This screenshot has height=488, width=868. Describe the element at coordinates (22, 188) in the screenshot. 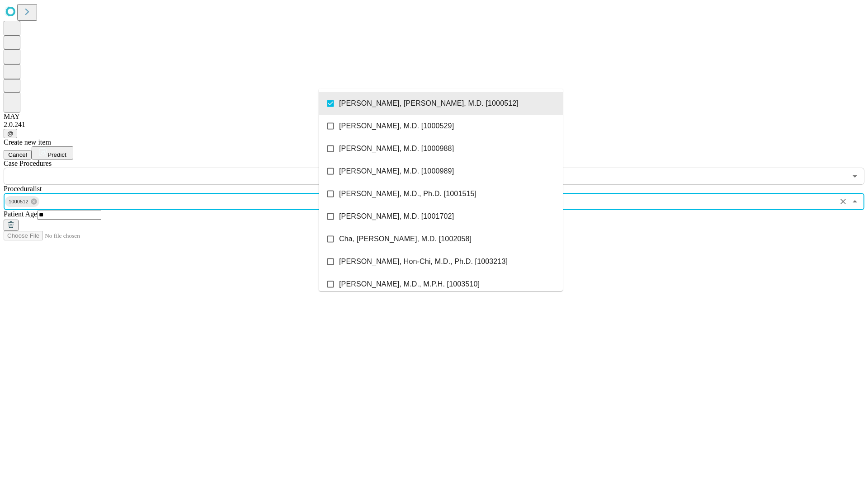

I see `span: Proceduralist` at that location.